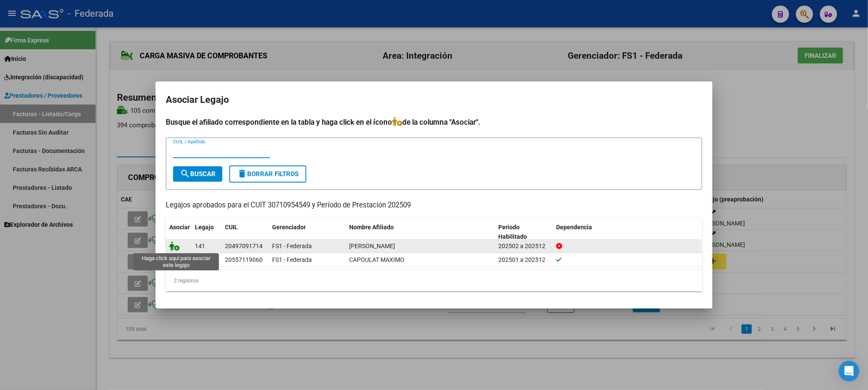 The height and width of the screenshot is (390, 868). What do you see at coordinates (178, 232) in the screenshot?
I see `datatable-header-cell: Asociar` at bounding box center [178, 232].